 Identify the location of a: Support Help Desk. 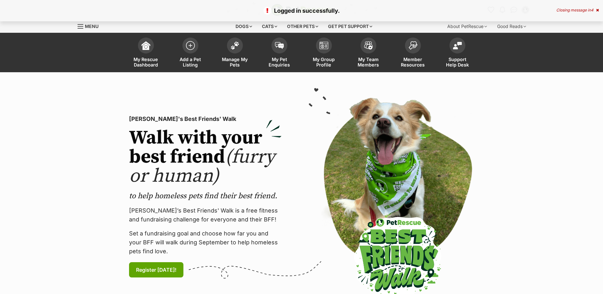
(458, 53).